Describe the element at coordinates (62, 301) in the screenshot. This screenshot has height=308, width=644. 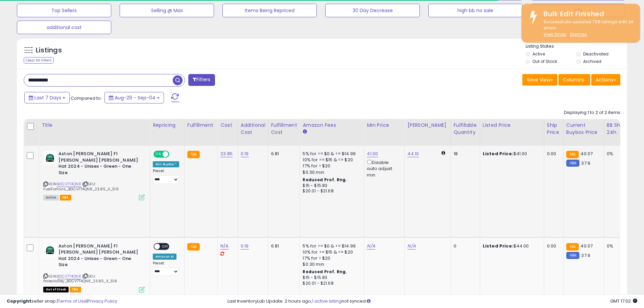
I see `div: seller snap | |` at that location.